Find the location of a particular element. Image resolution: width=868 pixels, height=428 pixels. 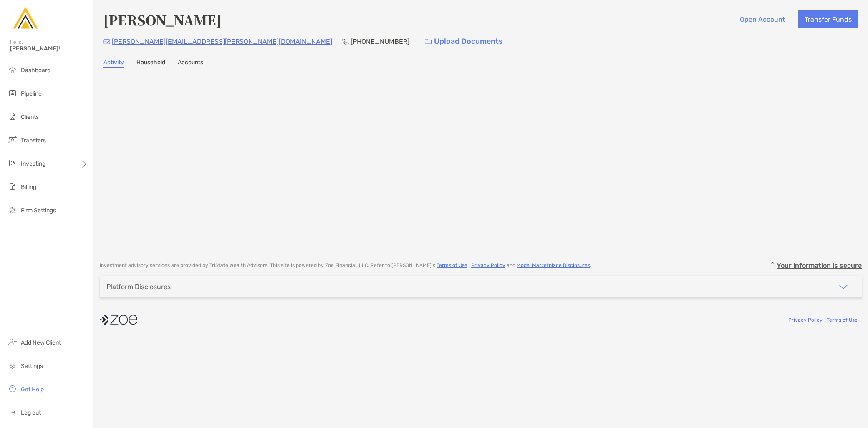

img: firm-settings icon is located at coordinates (12, 210).